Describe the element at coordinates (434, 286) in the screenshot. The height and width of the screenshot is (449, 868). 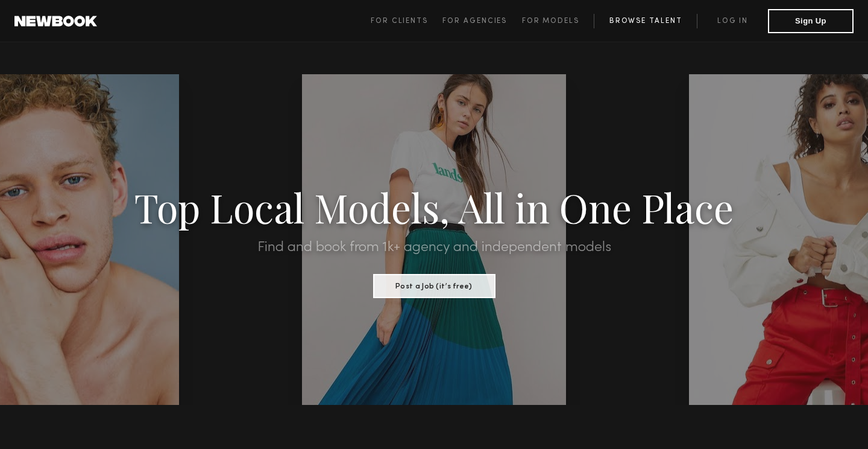
I see `button: Post a Job (it’s free)` at that location.